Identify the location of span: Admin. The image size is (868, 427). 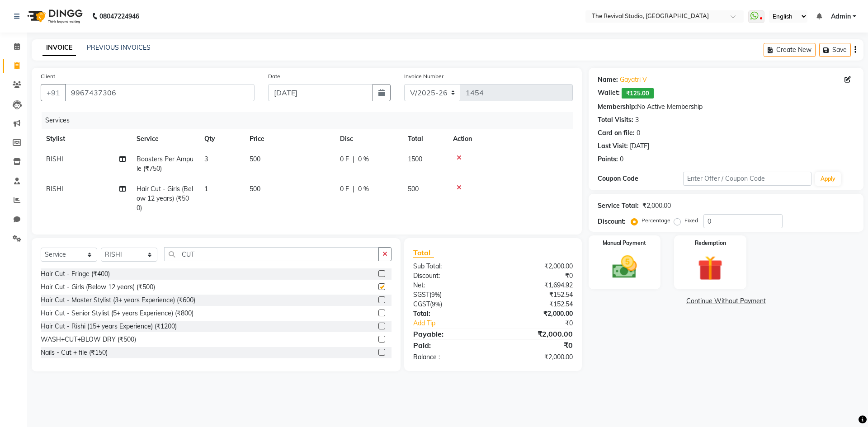
(841, 16).